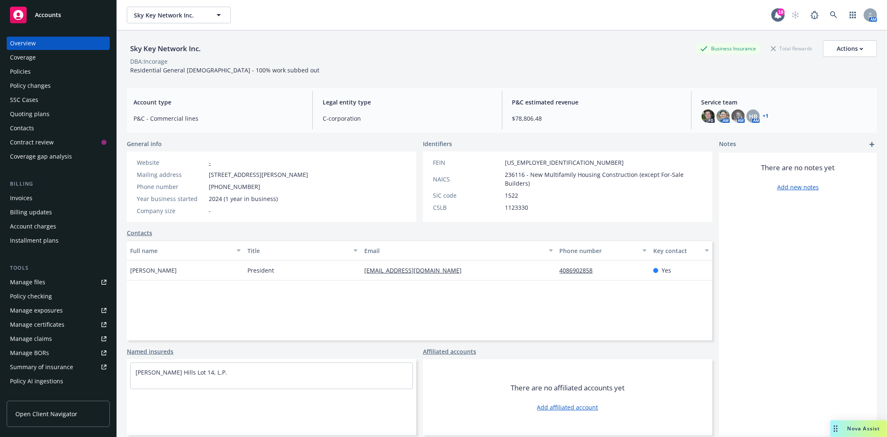  I want to click on div: Tools, so click(58, 268).